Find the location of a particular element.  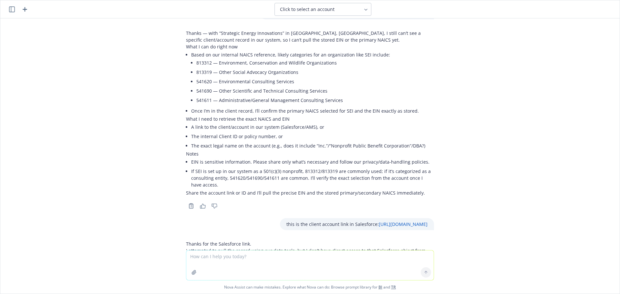

a: TR is located at coordinates (393, 287).